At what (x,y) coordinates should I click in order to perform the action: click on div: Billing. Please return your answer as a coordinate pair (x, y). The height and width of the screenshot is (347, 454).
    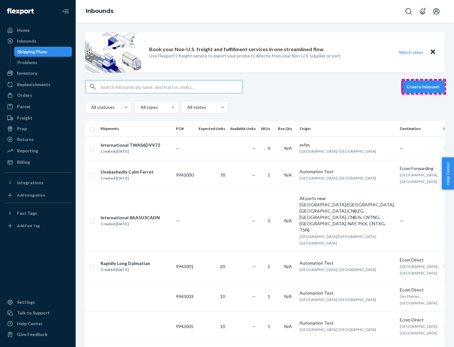
    Looking at the image, I should click on (23, 162).